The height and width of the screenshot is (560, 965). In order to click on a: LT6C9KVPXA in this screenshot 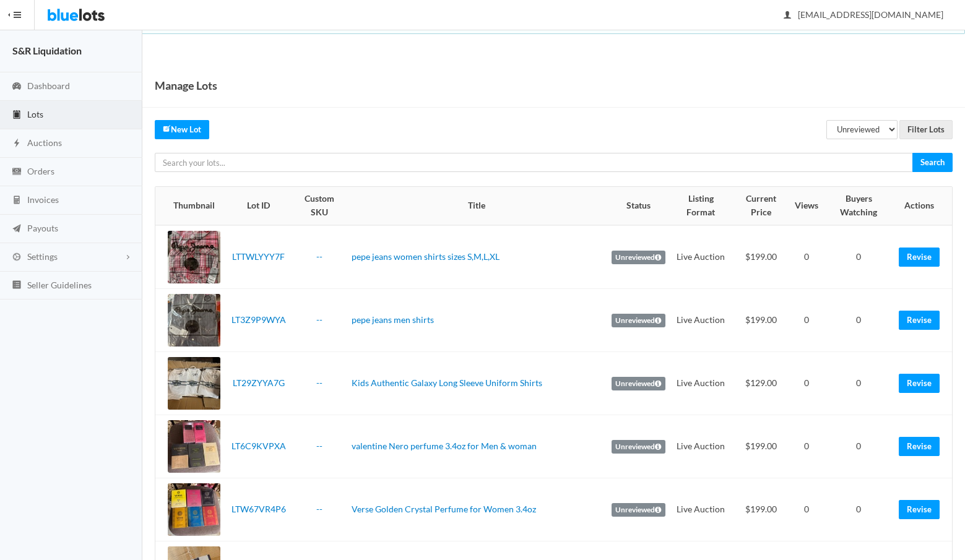, I will do `click(259, 446)`.